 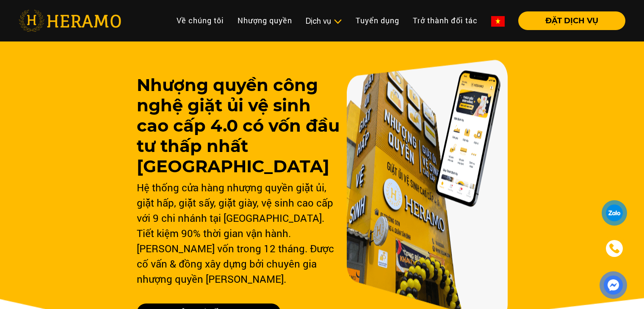 I want to click on a: Nhượng quyền, so click(x=264, y=20).